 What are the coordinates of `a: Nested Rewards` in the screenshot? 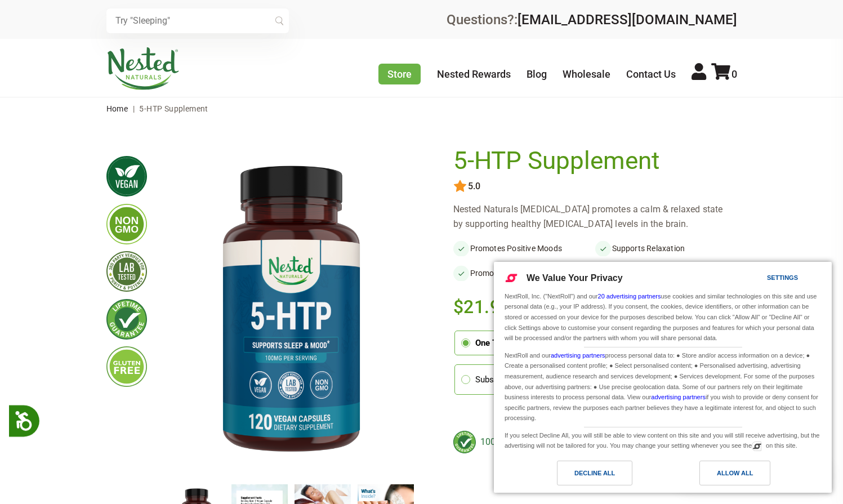 It's located at (473, 74).